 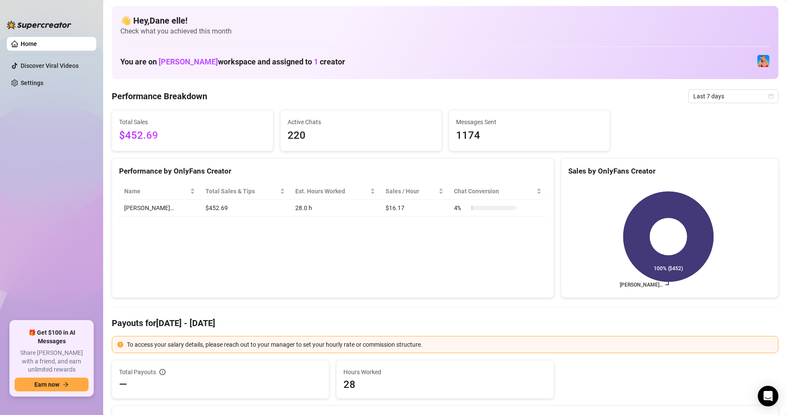 I want to click on span: exclamation-circle, so click(x=120, y=345).